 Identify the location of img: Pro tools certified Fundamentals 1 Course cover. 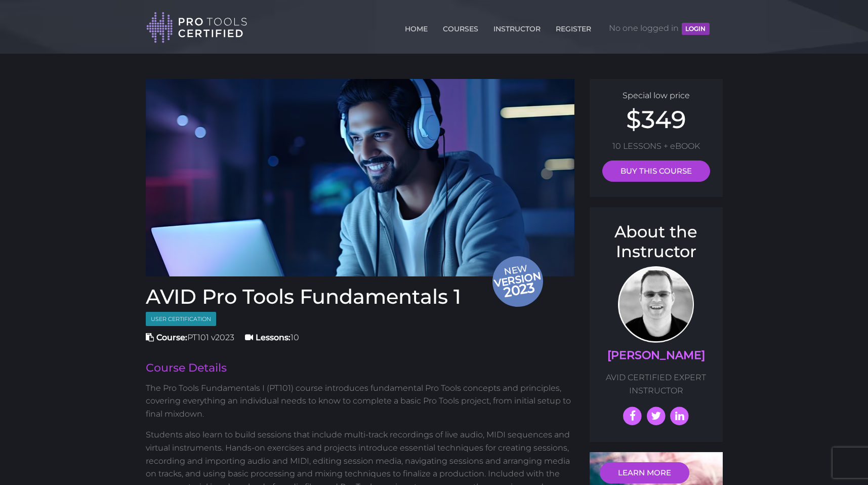
(360, 177).